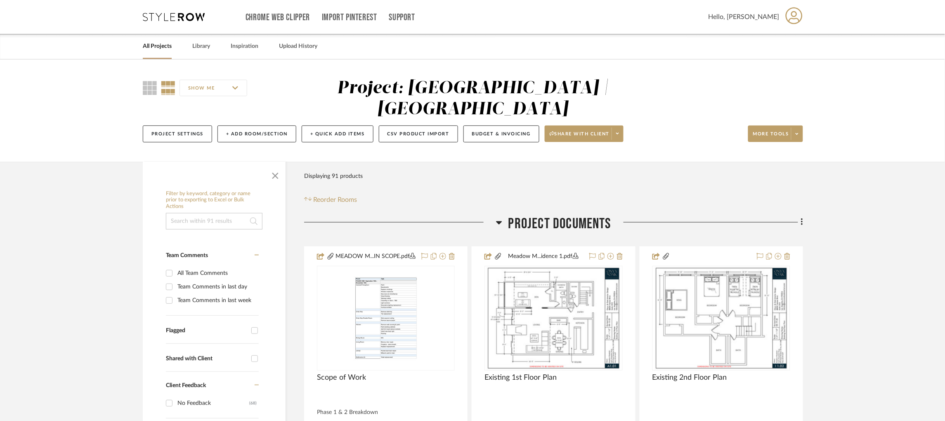 The height and width of the screenshot is (421, 945). What do you see at coordinates (580, 137) in the screenshot?
I see `span: Share with client` at bounding box center [580, 137].